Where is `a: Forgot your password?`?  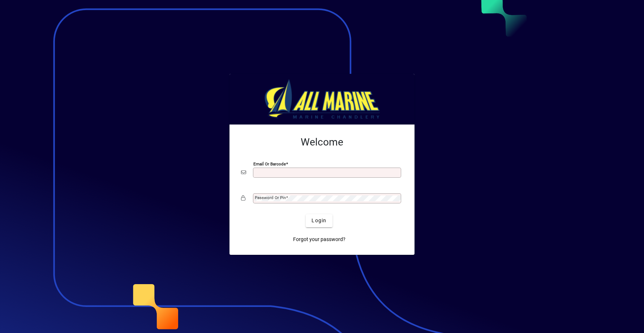
a: Forgot your password? is located at coordinates (319, 239).